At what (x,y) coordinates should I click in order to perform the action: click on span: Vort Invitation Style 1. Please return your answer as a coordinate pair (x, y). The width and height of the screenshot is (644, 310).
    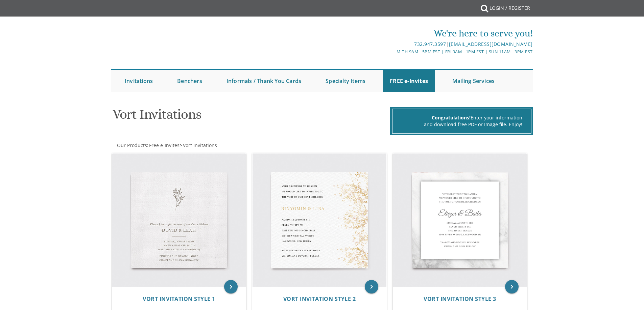
    Looking at the image, I should click on (179, 299).